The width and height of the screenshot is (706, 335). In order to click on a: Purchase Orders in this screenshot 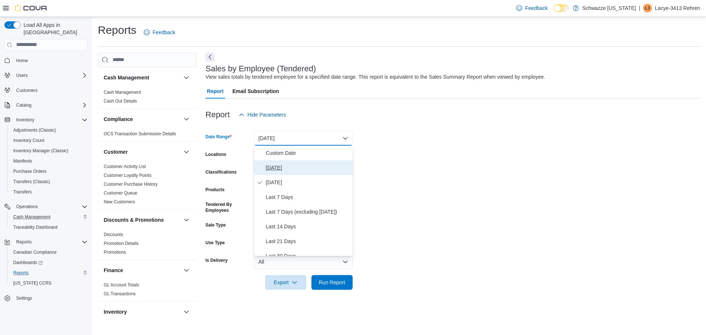, I will do `click(30, 171)`.